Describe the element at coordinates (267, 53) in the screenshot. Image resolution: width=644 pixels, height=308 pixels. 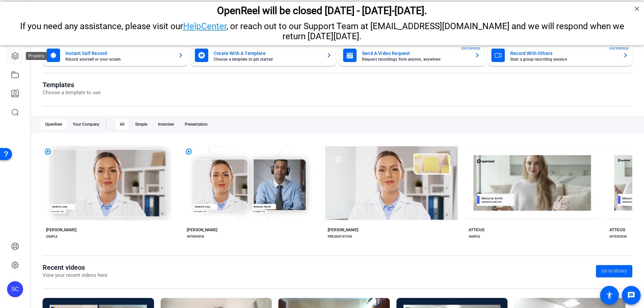
I see `mat-card-title: Create With A Template` at that location.